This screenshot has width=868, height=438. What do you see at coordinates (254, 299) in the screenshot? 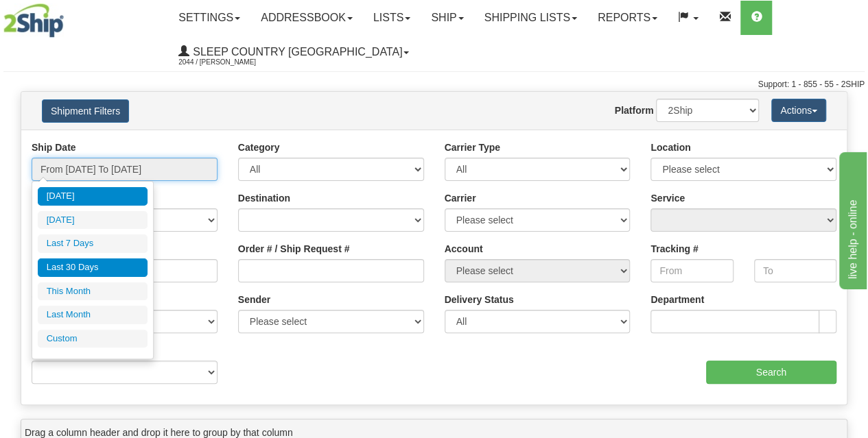
I see `label: Sender` at bounding box center [254, 299].